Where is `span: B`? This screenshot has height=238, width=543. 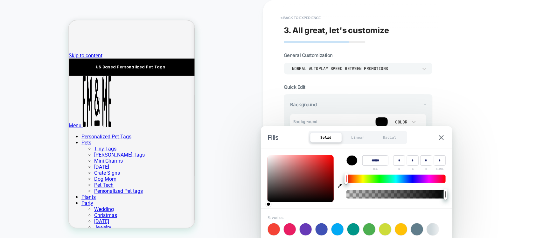
span: B is located at coordinates (426, 169).